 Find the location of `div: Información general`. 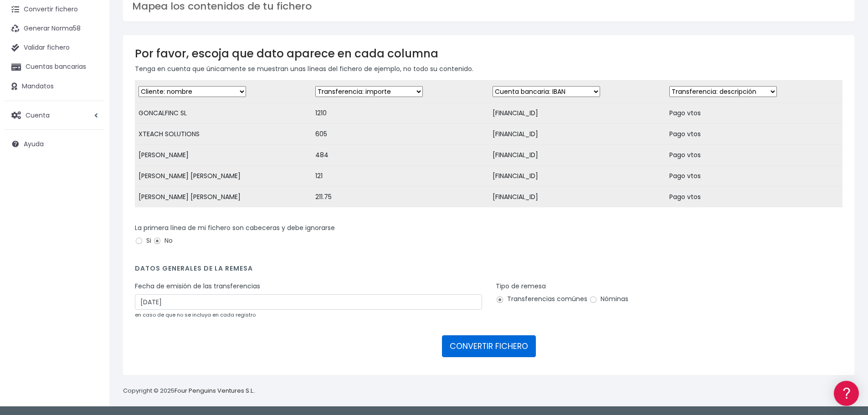

div: Información general is located at coordinates (91, 67).